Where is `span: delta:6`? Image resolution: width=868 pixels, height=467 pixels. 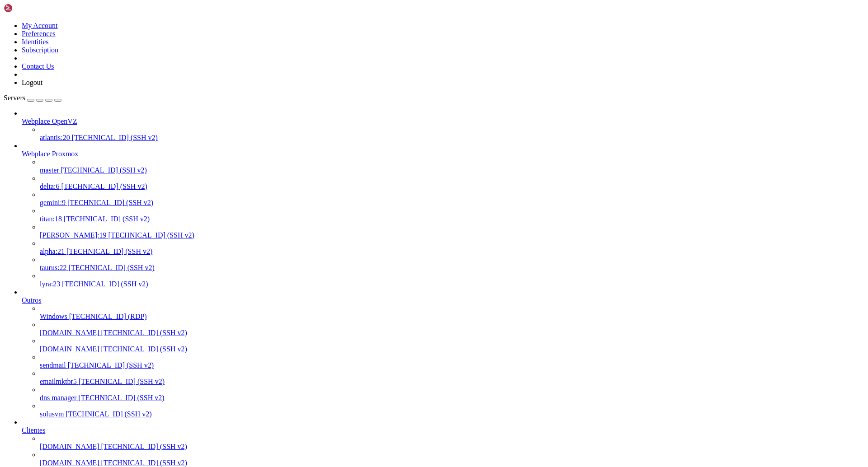
span: delta:6 is located at coordinates (50, 186).